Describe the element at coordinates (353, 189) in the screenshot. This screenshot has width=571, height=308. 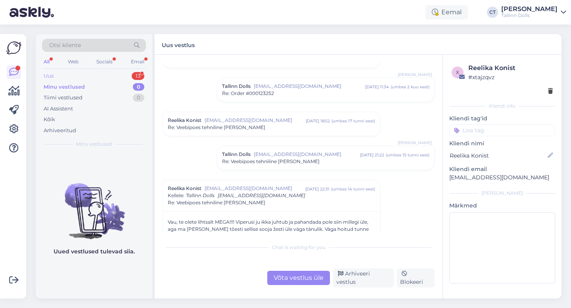
I see `div: ( umbes 14 tunni eest )` at that location.